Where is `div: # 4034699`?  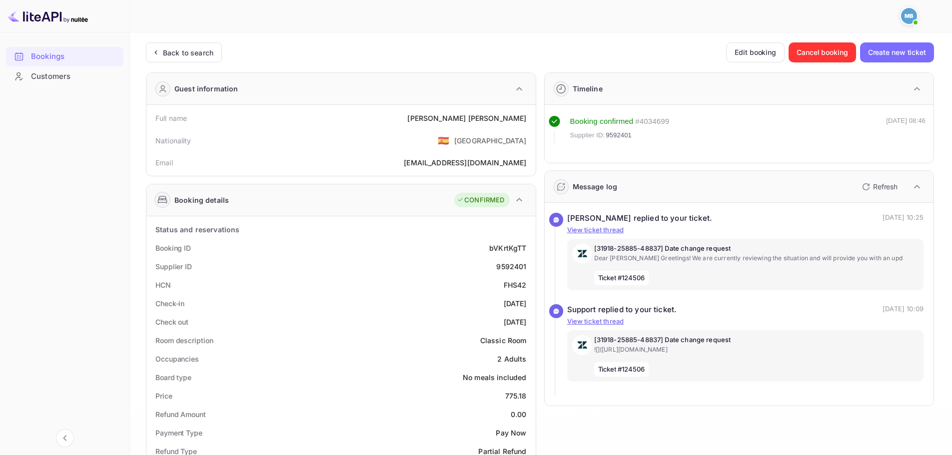 div: # 4034699 is located at coordinates (652, 121).